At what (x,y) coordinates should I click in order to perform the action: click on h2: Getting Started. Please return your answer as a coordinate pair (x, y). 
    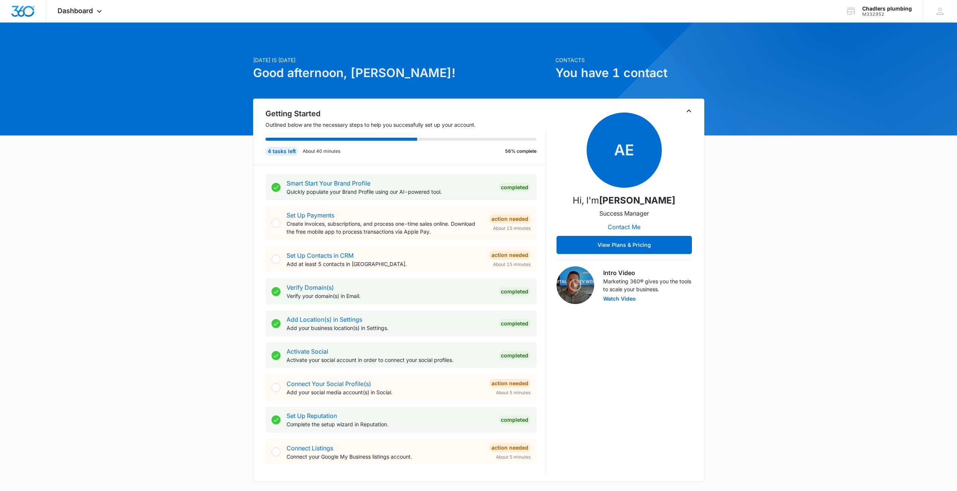
    Looking at the image, I should click on (406, 114).